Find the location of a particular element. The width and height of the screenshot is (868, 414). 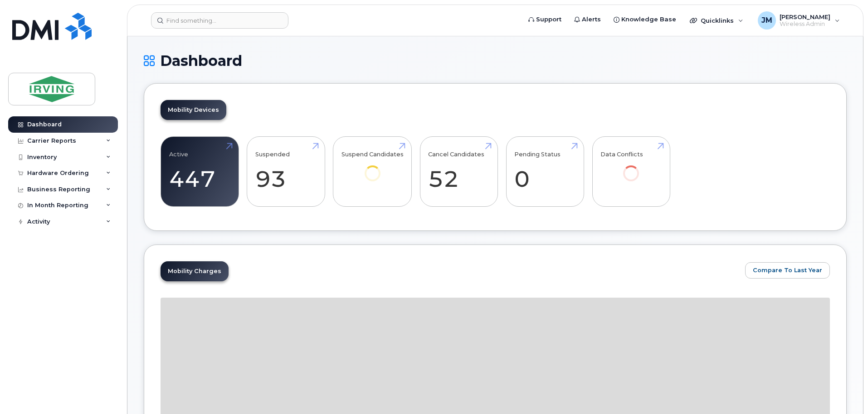

a: Cancel Candidates 52 is located at coordinates (459, 172).